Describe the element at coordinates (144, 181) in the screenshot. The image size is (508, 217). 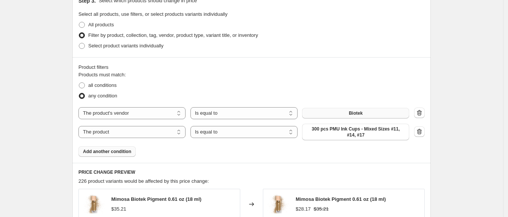
I see `span: 226 product variants would be affected by this price change:` at that location.